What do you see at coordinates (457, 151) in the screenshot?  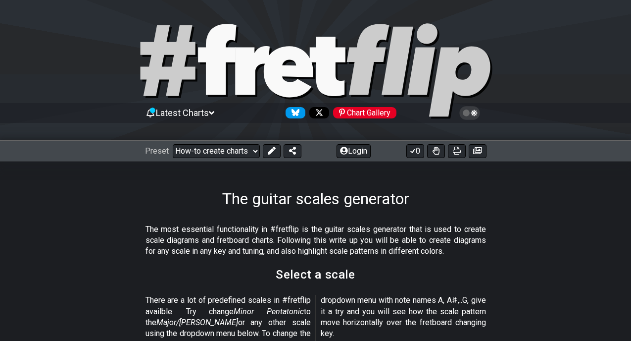 I see `button: Print` at bounding box center [457, 151].